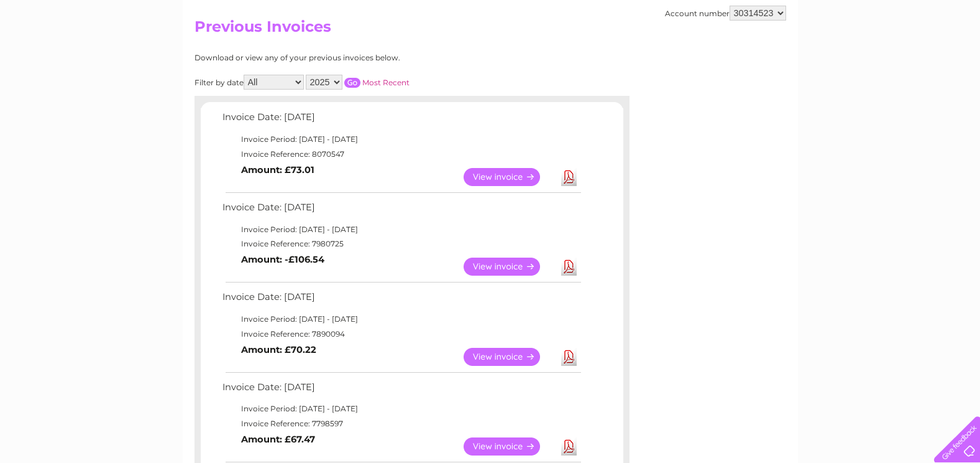 The width and height of the screenshot is (980, 463). What do you see at coordinates (773, 57) in the screenshot?
I see `a: Water` at bounding box center [773, 57].